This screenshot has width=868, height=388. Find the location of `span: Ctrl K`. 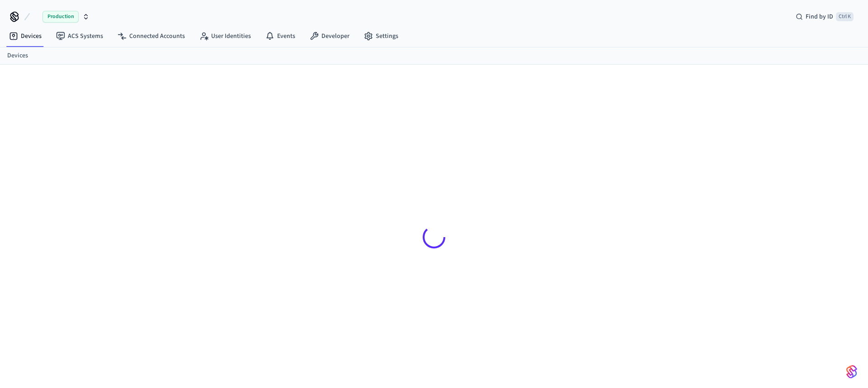

span: Ctrl K is located at coordinates (844, 17).